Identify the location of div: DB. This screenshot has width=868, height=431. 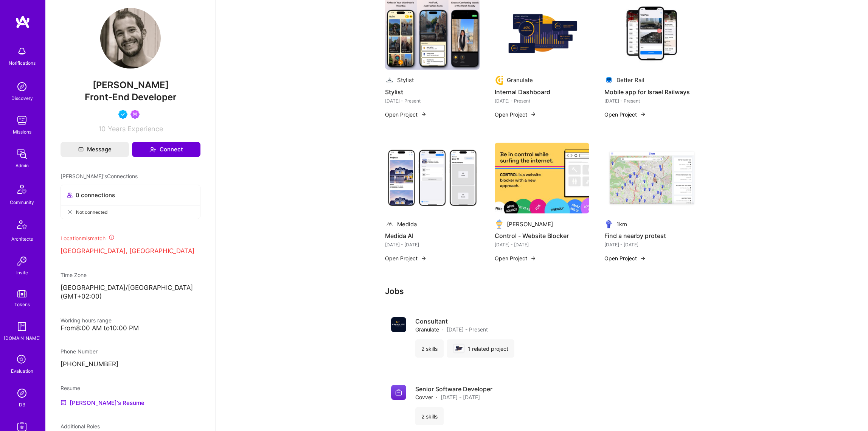
(22, 405).